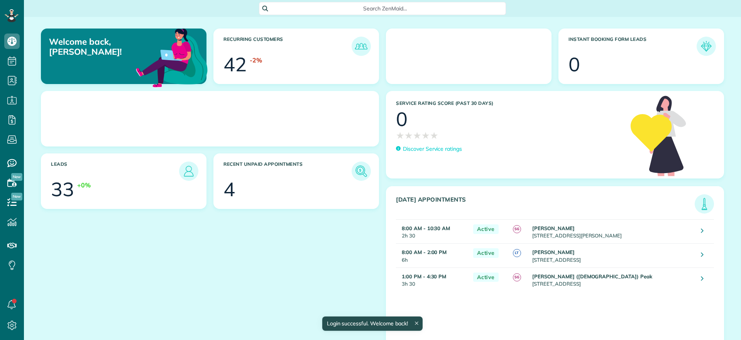 The width and height of the screenshot is (741, 340). What do you see at coordinates (429, 149) in the screenshot?
I see `a: Discover Service ratings` at bounding box center [429, 149].